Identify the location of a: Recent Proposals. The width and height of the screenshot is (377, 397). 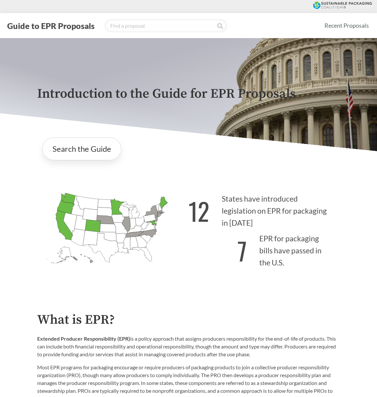
(346, 25).